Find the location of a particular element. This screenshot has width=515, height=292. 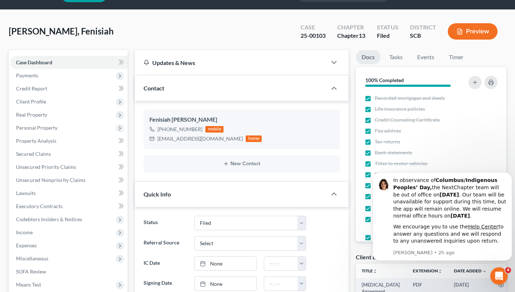

div: Message content is located at coordinates (80, 49).